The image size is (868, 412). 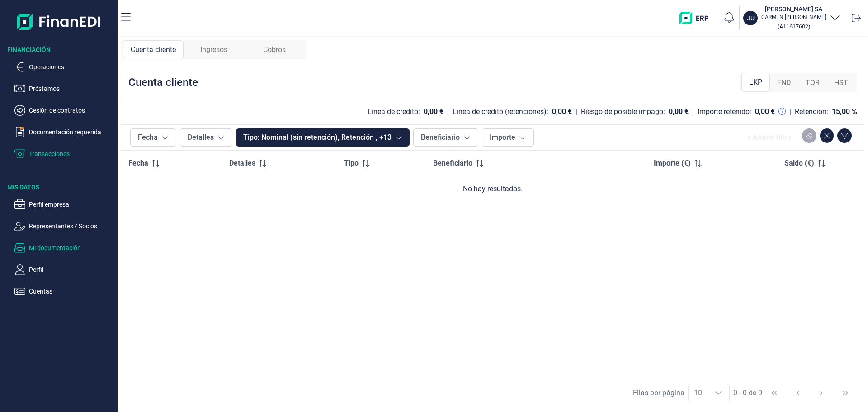 I want to click on div: Ingresos, so click(x=214, y=50).